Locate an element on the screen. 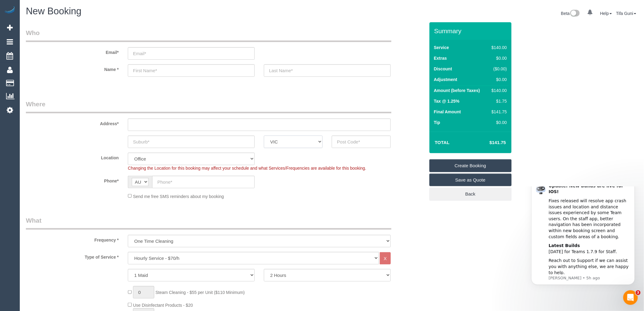 The width and height of the screenshot is (644, 311). input: Email* is located at coordinates (191, 53).